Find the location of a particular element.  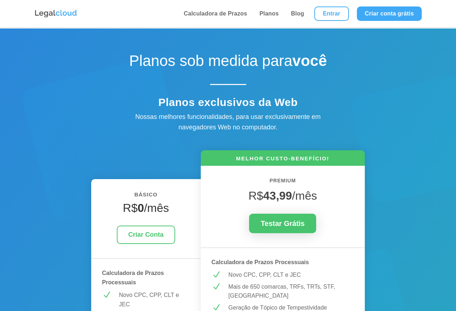

h4: R$ /mês is located at coordinates (146, 210).